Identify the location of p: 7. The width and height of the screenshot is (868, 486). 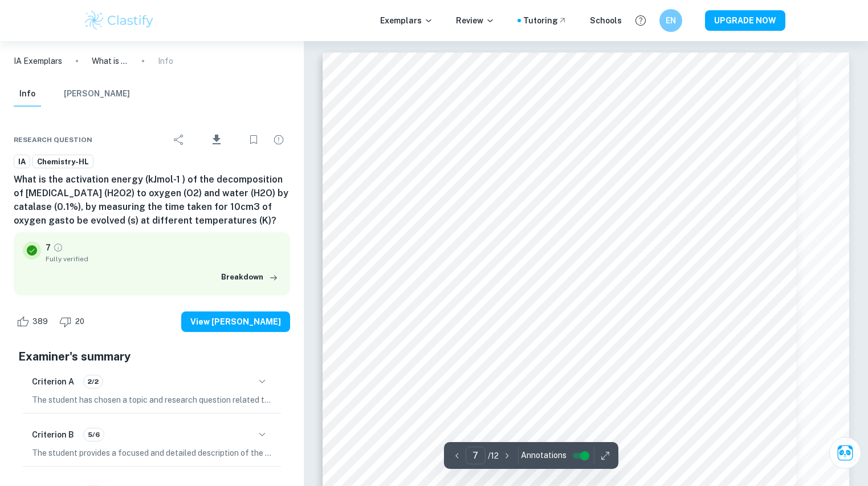
(48, 248).